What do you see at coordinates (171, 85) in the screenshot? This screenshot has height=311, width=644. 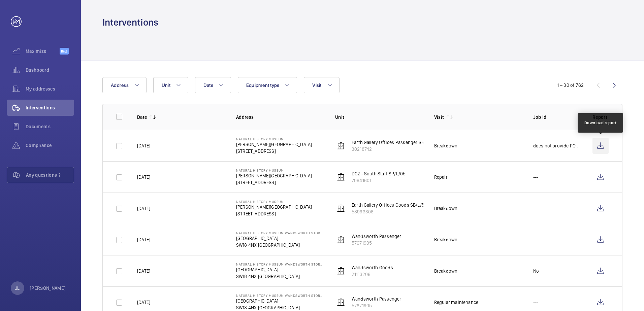 I see `button: Unit` at bounding box center [171, 85].